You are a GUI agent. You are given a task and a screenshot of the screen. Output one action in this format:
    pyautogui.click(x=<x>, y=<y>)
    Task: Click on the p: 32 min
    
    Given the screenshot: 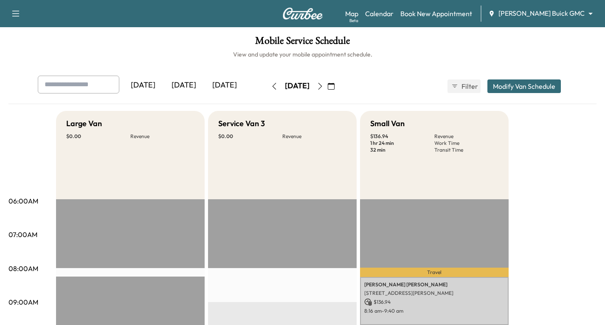 What is the action you would take?
    pyautogui.click(x=402, y=150)
    